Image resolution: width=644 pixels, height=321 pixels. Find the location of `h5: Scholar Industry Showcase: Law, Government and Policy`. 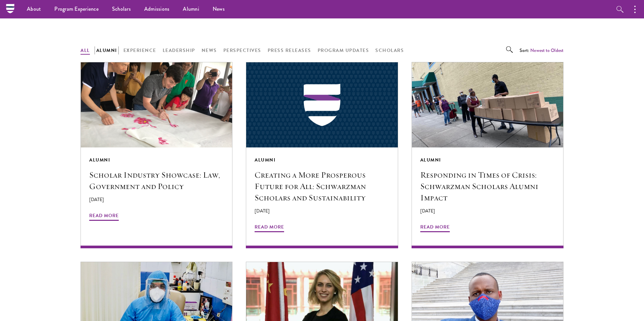

h5: Scholar Industry Showcase: Law, Government and Policy is located at coordinates (157, 181).